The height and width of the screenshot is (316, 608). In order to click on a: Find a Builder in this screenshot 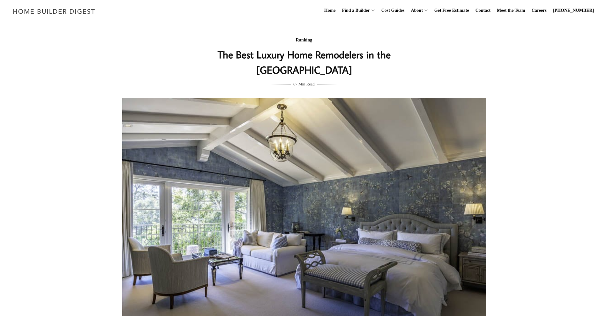, I will do `click(355, 11)`.